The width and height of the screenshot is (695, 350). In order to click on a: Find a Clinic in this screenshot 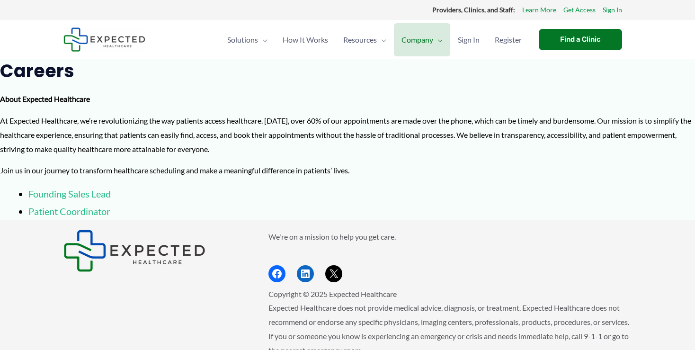, I will do `click(580, 39)`.